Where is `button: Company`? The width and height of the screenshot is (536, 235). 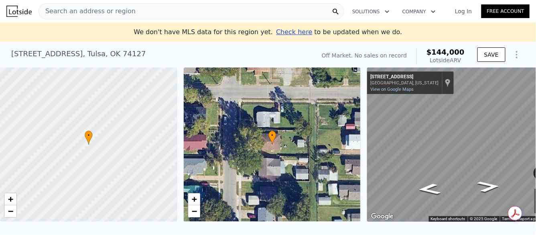 button: Company is located at coordinates (419, 12).